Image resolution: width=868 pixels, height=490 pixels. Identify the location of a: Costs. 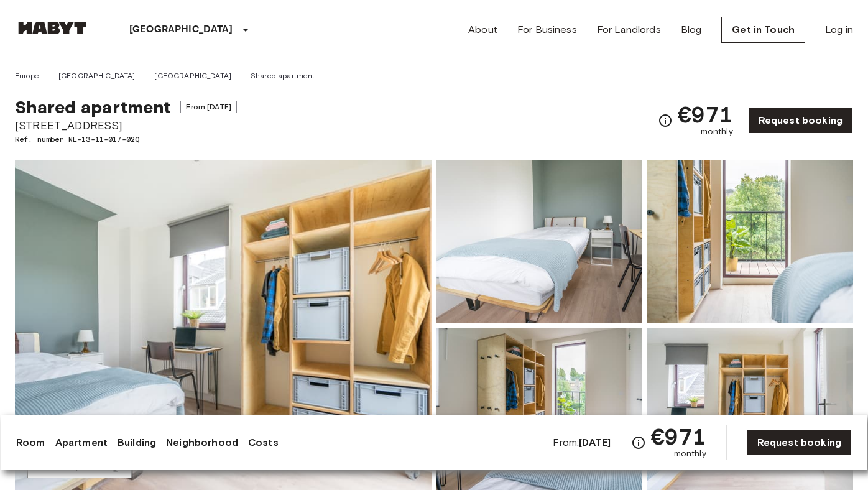
(263, 443).